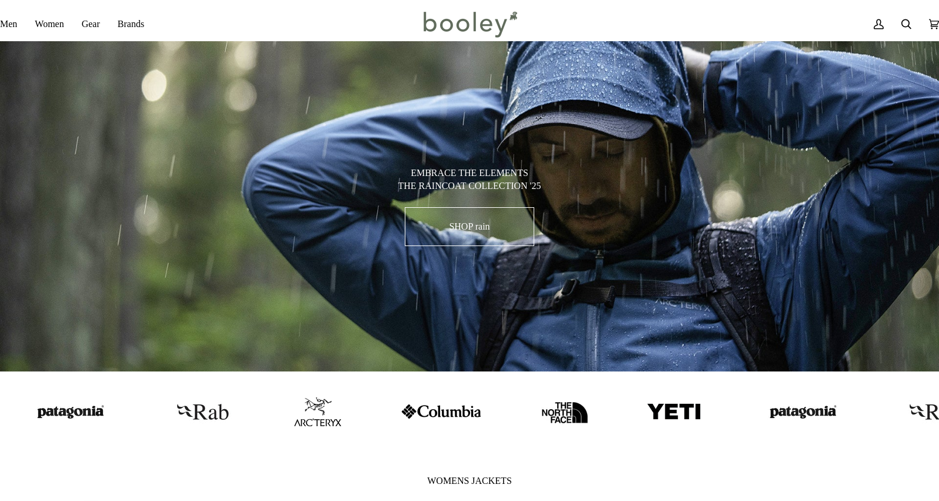  What do you see at coordinates (469, 226) in the screenshot?
I see `a: SHOP rain` at bounding box center [469, 226].